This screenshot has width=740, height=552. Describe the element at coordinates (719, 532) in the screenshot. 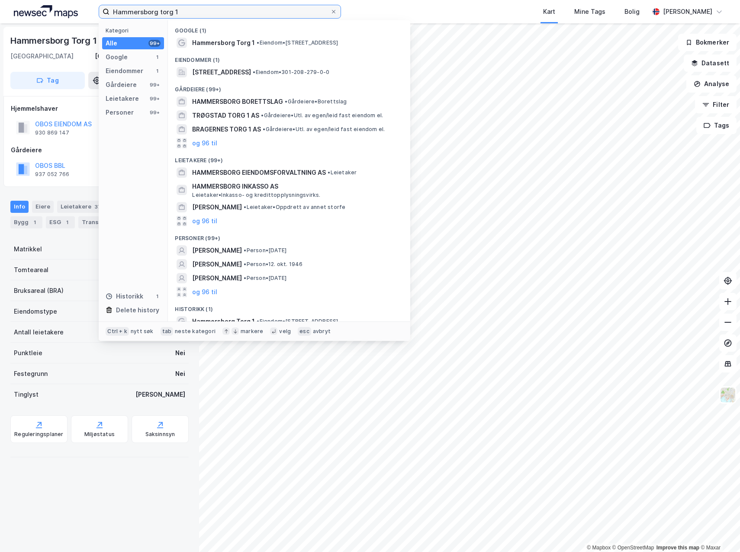

I see `div: Kontrollprogram for chat` at that location.